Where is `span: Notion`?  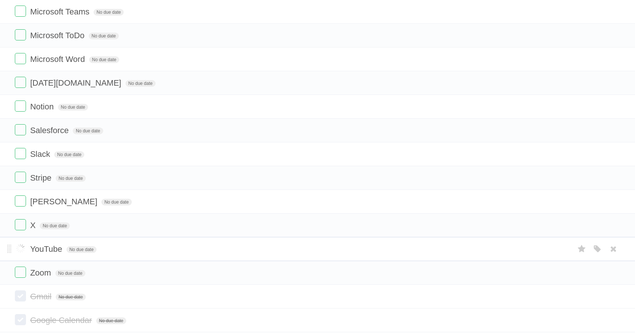 span: Notion is located at coordinates (43, 106).